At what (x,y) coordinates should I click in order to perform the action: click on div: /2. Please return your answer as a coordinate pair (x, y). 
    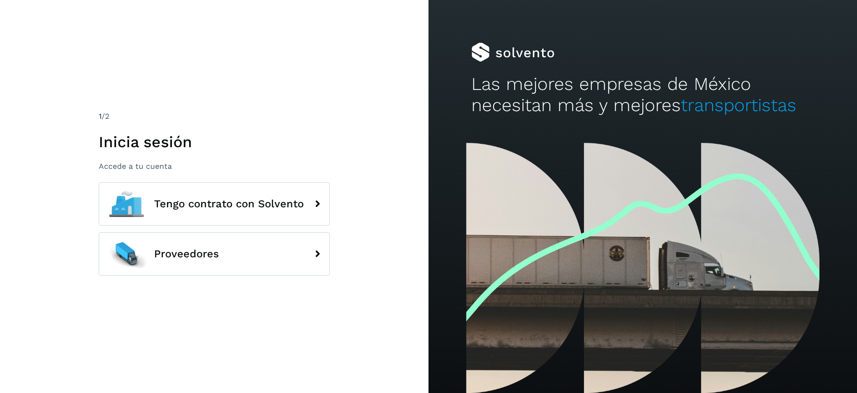
    Looking at the image, I should click on (214, 116).